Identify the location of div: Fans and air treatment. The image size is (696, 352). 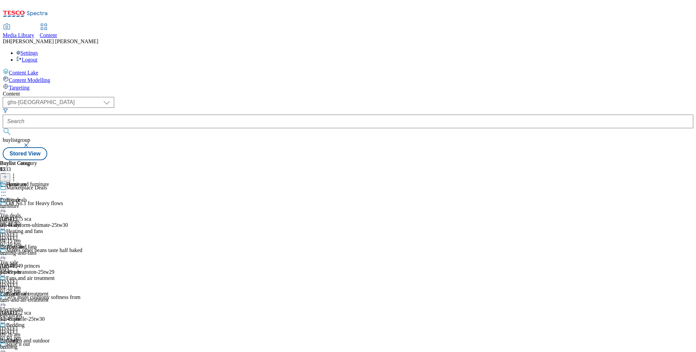
(30, 278).